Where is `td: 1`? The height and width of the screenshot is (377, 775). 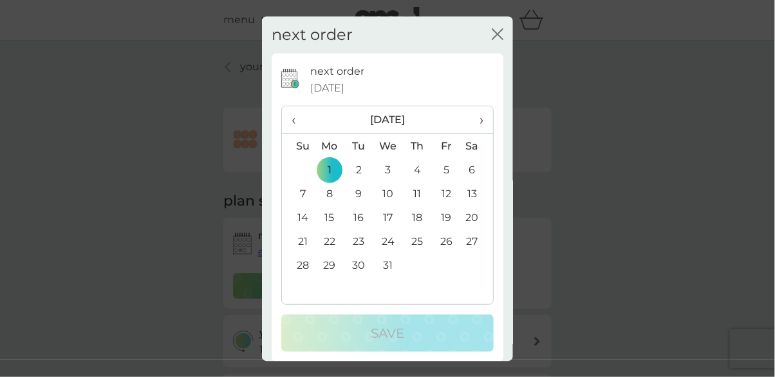
td: 1 is located at coordinates (330, 170).